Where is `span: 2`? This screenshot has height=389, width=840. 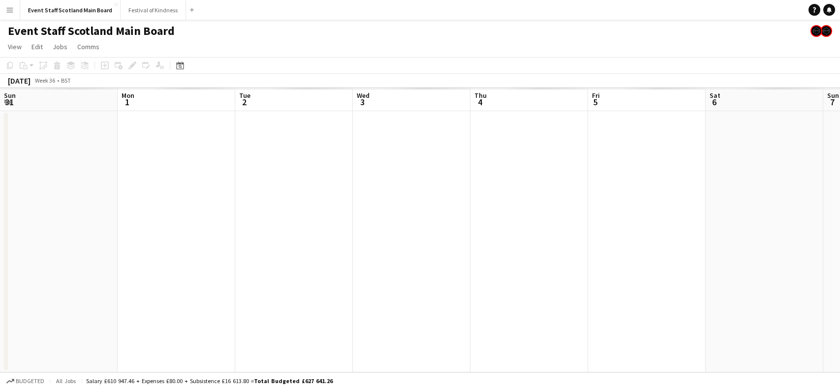 span: 2 is located at coordinates (244, 102).